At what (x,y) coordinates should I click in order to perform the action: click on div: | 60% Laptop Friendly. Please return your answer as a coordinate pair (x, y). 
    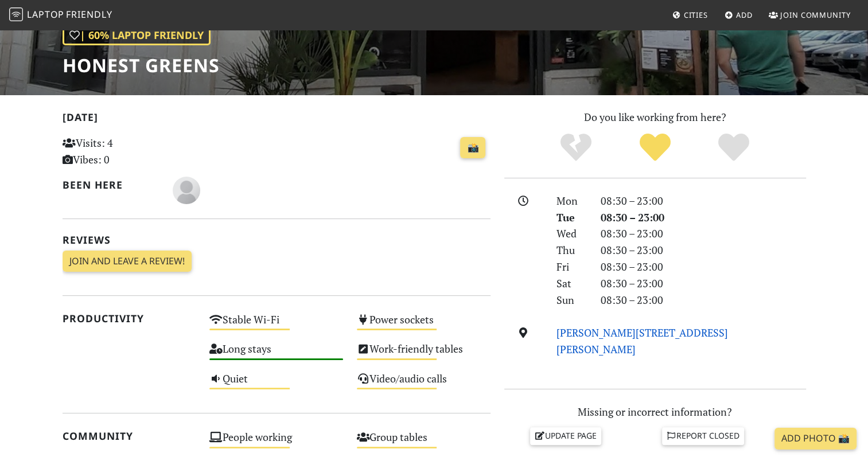
    Looking at the image, I should click on (137, 35).